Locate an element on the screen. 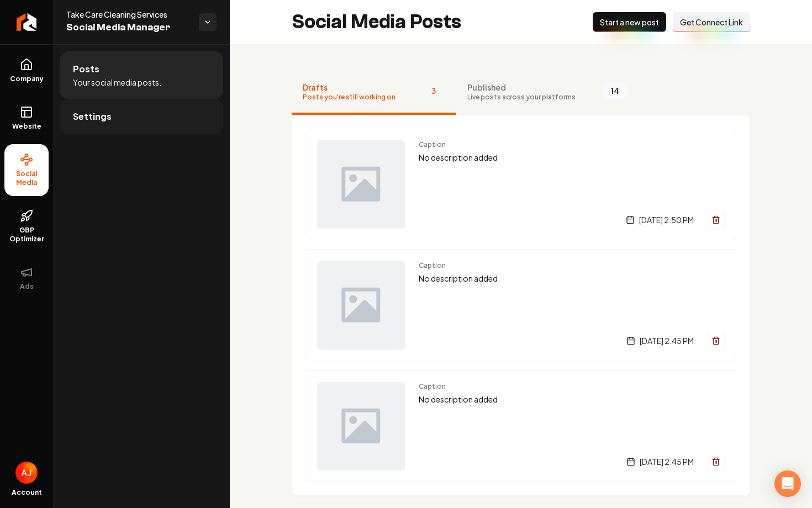 The height and width of the screenshot is (508, 812). span: Your social media posts. is located at coordinates (117, 83).